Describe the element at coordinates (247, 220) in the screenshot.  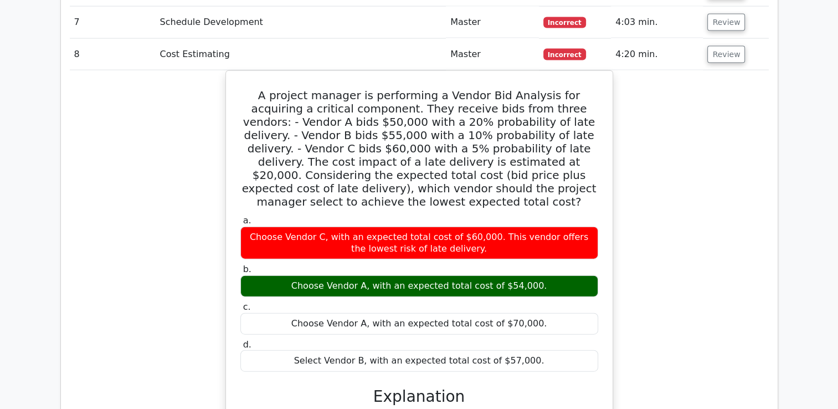
I see `span: a.` at that location.